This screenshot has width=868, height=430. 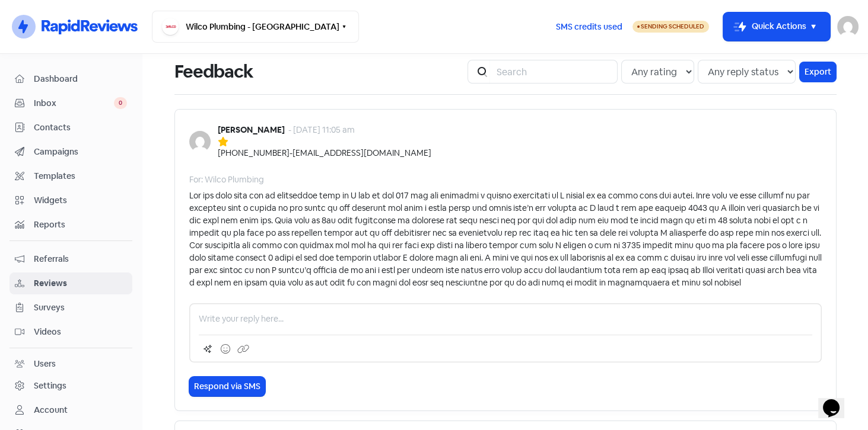 What do you see at coordinates (672, 26) in the screenshot?
I see `span: Sending Scheduled` at bounding box center [672, 26].